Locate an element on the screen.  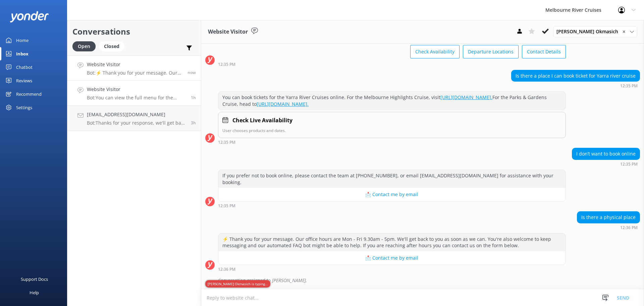
div: Support Docs is located at coordinates (34, 279).